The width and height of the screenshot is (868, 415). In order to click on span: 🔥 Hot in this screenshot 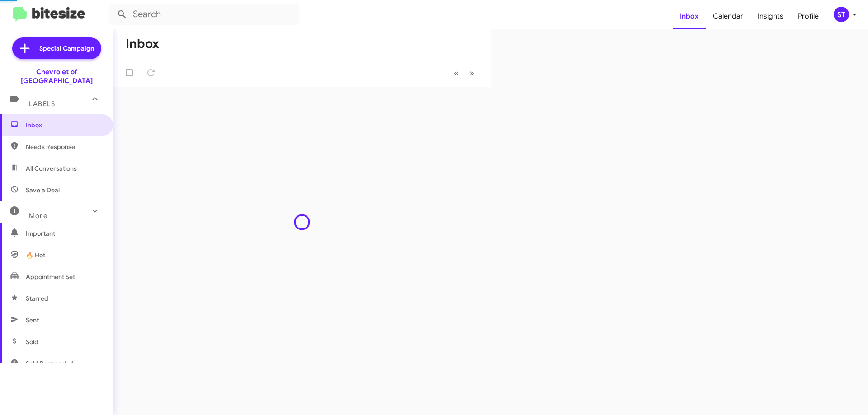, I will do `click(35, 255)`.